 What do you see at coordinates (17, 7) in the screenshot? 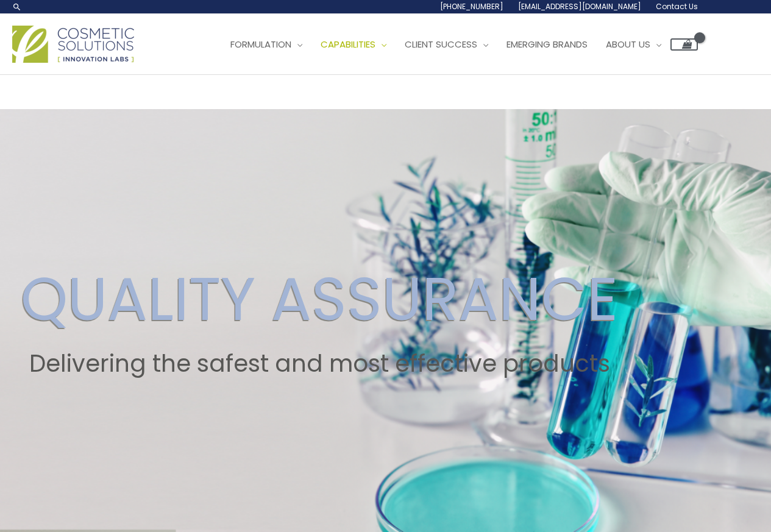
I see `a: Search icon link` at bounding box center [17, 7].